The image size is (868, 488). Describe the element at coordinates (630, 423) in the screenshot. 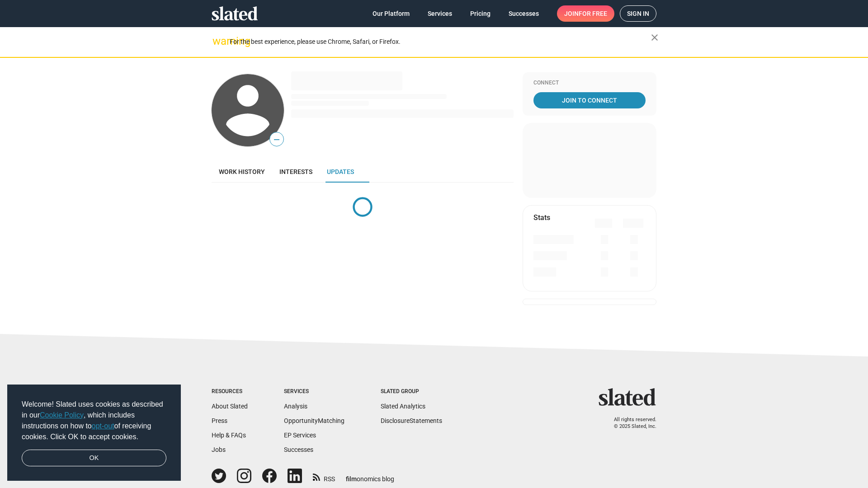

I see `p: All rights reserved. © 2025 Slated, Inc.` at that location.